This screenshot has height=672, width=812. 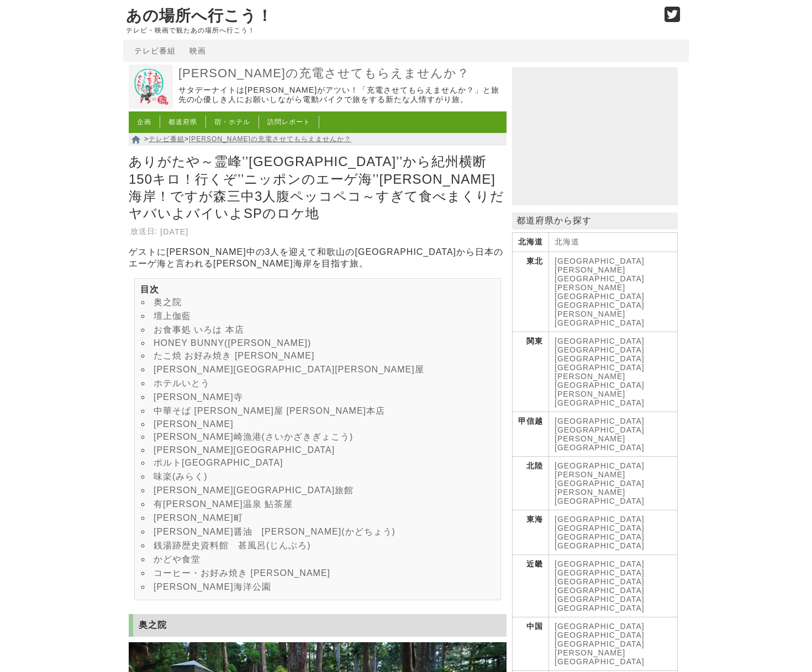 What do you see at coordinates (672, 18) in the screenshot?
I see `a: Twitter (@go_thesights)` at bounding box center [672, 18].